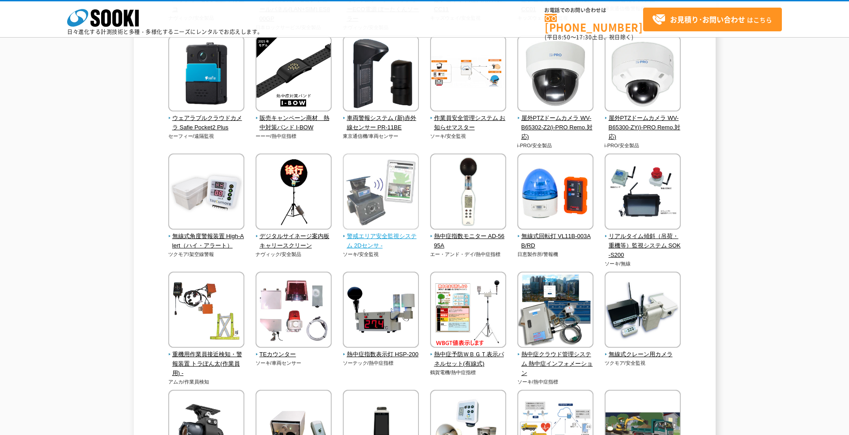  What do you see at coordinates (589, 37) in the screenshot?
I see `span: (平日 ～ 土日、祝日除く)` at bounding box center [589, 37].